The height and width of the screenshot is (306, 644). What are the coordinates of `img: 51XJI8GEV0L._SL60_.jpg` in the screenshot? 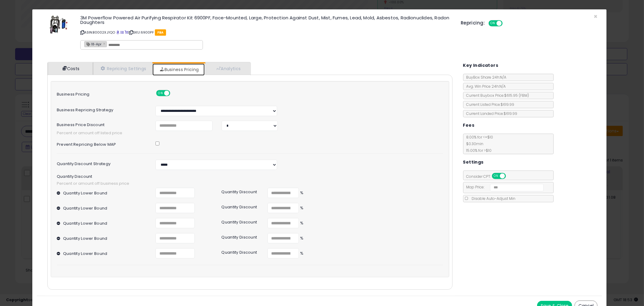 It's located at (59, 25).